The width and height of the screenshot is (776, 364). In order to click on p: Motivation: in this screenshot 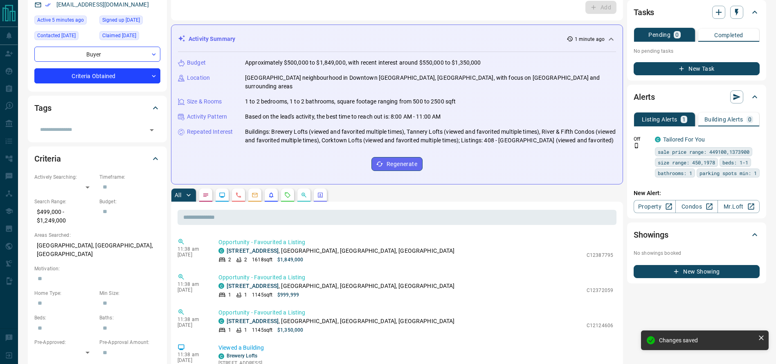, I will do `click(97, 269)`.